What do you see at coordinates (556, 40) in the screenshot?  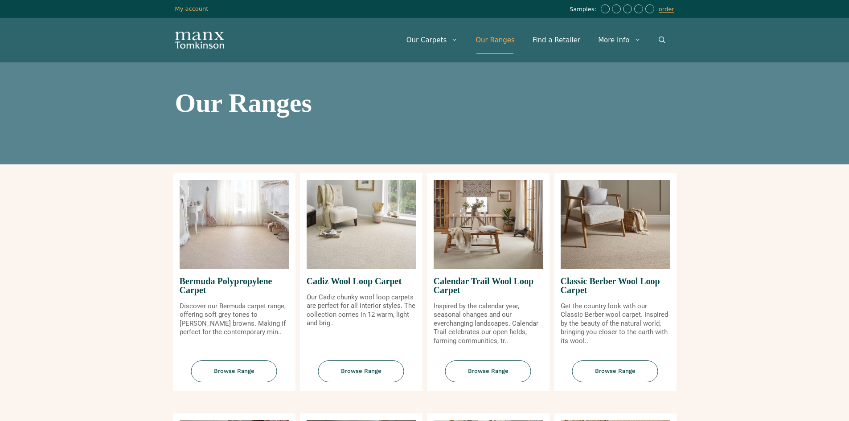 I see `a: Find a Retailer` at bounding box center [556, 40].